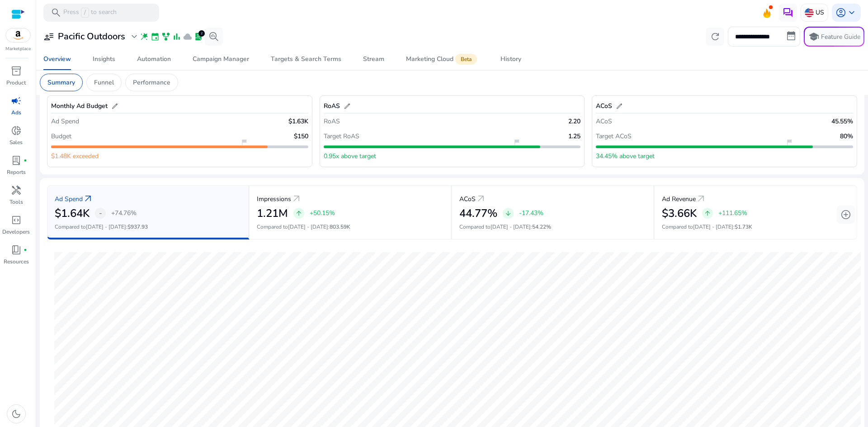 The width and height of the screenshot is (868, 427). What do you see at coordinates (350, 156) in the screenshot?
I see `p: 0.95x above target` at bounding box center [350, 156].